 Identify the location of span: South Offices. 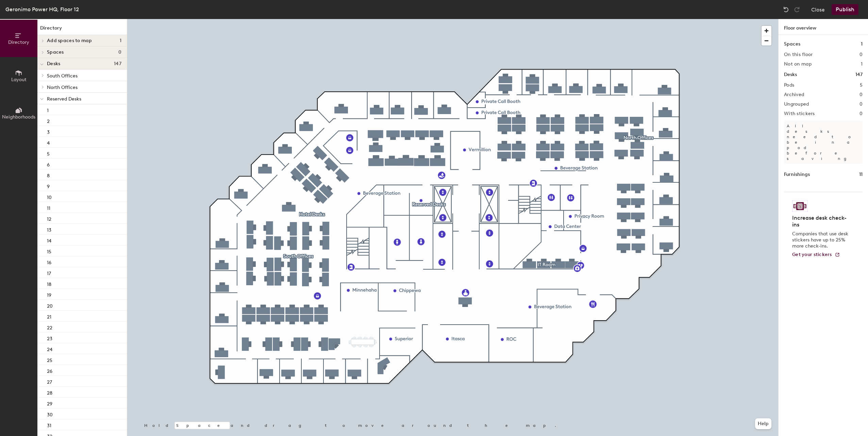
(62, 76).